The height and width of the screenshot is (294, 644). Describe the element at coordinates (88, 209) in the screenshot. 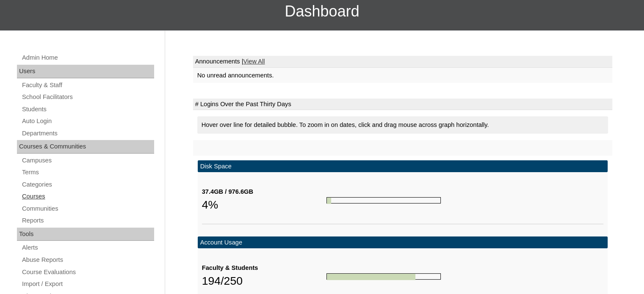

I see `a: Communities` at that location.